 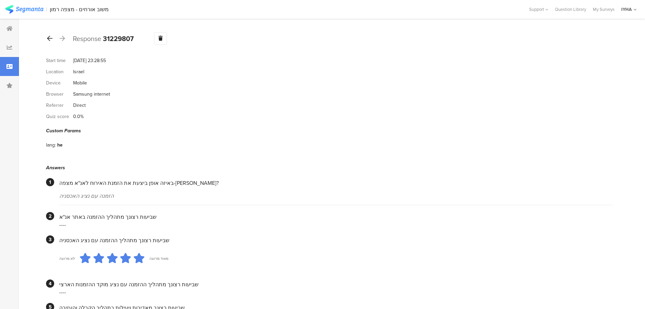 I want to click on div: הזמנה עם נציג האכסניה, so click(x=336, y=195).